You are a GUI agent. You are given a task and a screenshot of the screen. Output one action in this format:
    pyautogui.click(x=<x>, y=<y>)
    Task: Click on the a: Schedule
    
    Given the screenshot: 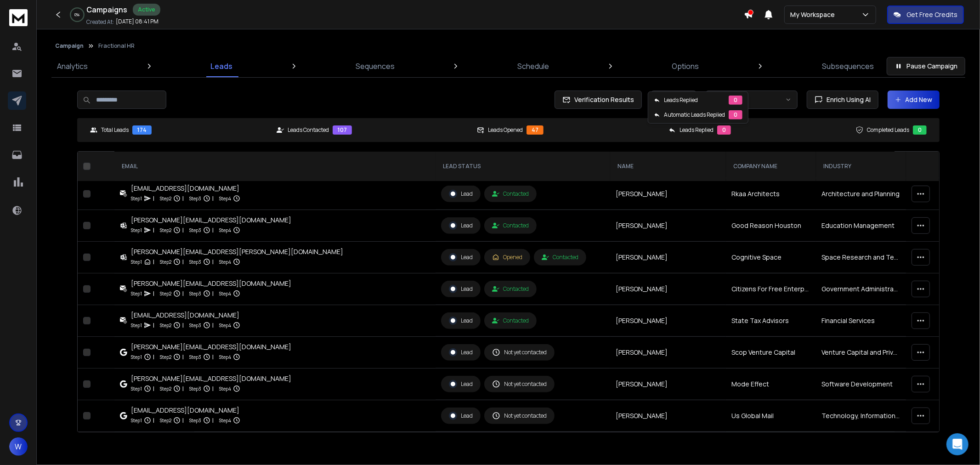 What is the action you would take?
    pyautogui.click(x=533, y=66)
    